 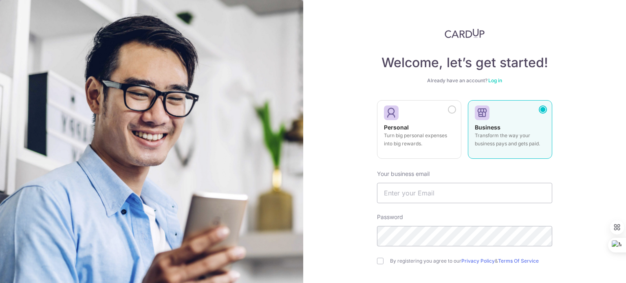 What do you see at coordinates (465, 63) in the screenshot?
I see `h4: Welcome, let’s get started!` at bounding box center [465, 63].